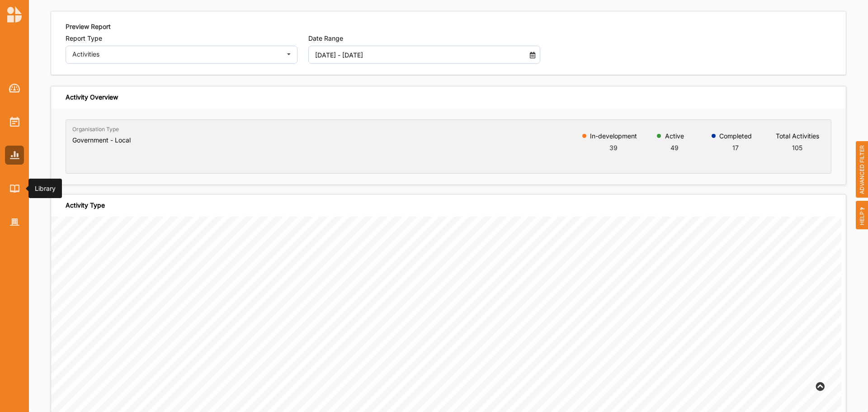 This screenshot has width=868, height=412. What do you see at coordinates (798, 136) in the screenshot?
I see `label: Total Activities` at bounding box center [798, 136].